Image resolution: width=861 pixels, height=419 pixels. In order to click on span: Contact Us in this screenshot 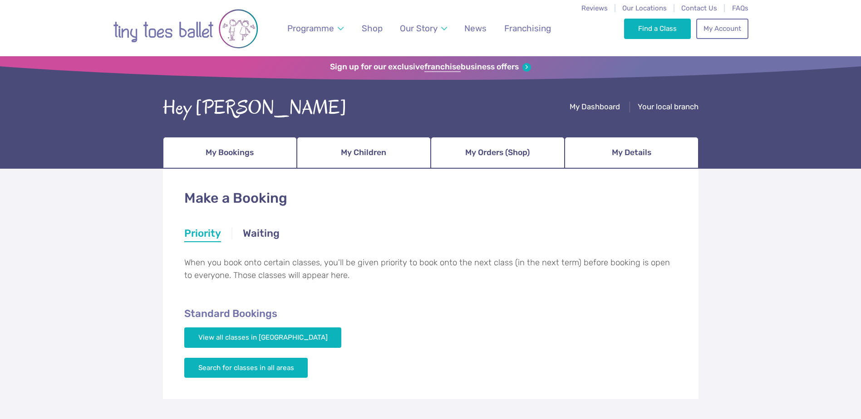, I will do `click(699, 8)`.